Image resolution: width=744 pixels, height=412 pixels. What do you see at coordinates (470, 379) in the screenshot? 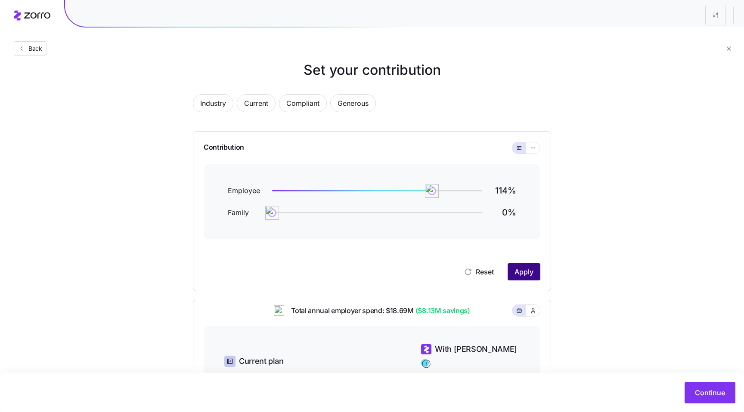
I see `span: $2.24M` at bounding box center [470, 379].